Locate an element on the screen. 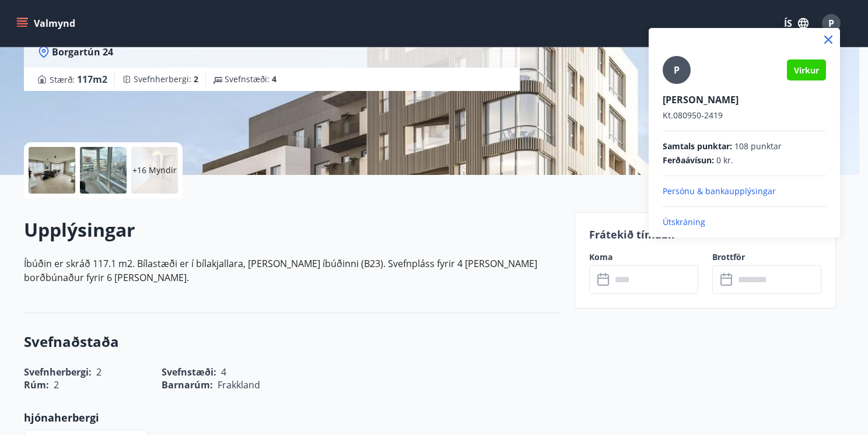  span: P is located at coordinates (676, 70).